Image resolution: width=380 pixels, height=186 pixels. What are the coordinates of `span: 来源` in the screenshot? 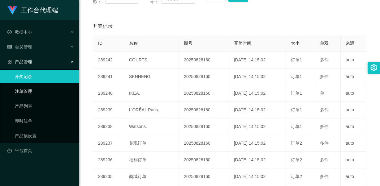 It's located at (350, 43).